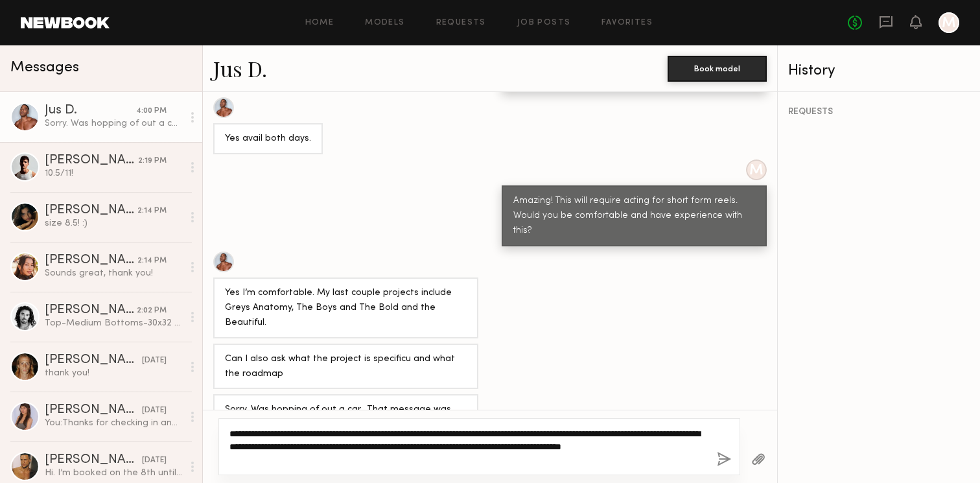 This screenshot has width=980, height=483. Describe the element at coordinates (113, 273) in the screenshot. I see `div: Sounds great, thank you!` at that location.